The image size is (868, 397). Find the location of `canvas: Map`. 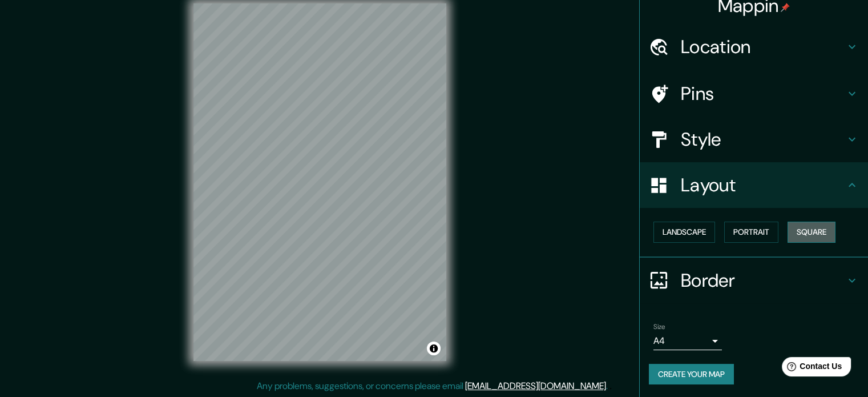

canvas: Map is located at coordinates (320, 182).